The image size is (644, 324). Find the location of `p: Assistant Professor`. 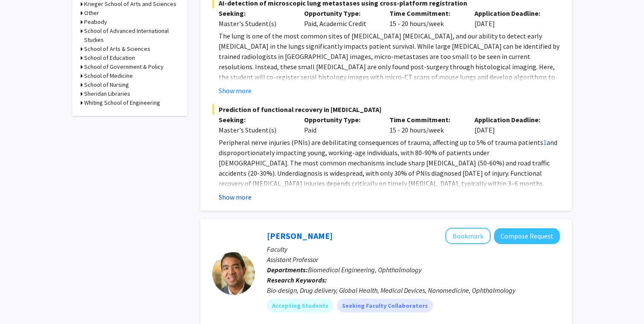

p: Assistant Professor is located at coordinates (414, 259).